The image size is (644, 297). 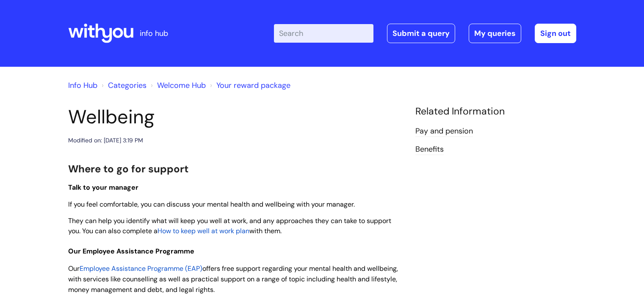 I want to click on li: Your reward package, so click(x=249, y=85).